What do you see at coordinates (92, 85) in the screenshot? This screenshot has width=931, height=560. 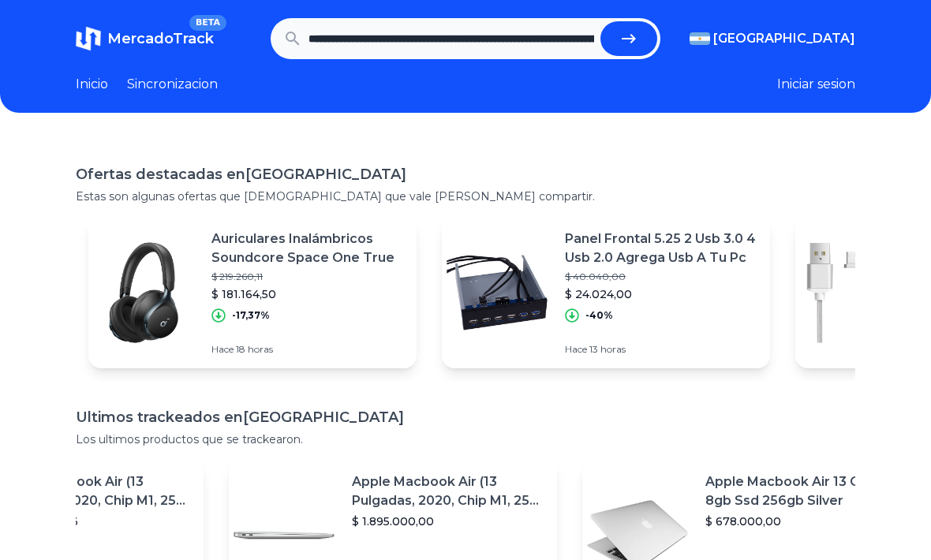 I see `a: Inicio` at bounding box center [92, 85].